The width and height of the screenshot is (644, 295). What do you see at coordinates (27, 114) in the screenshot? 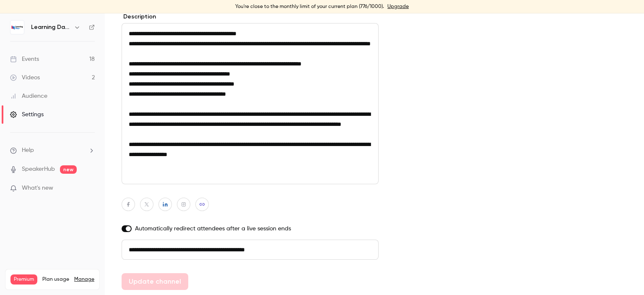
I see `div: Settings` at bounding box center [27, 114].